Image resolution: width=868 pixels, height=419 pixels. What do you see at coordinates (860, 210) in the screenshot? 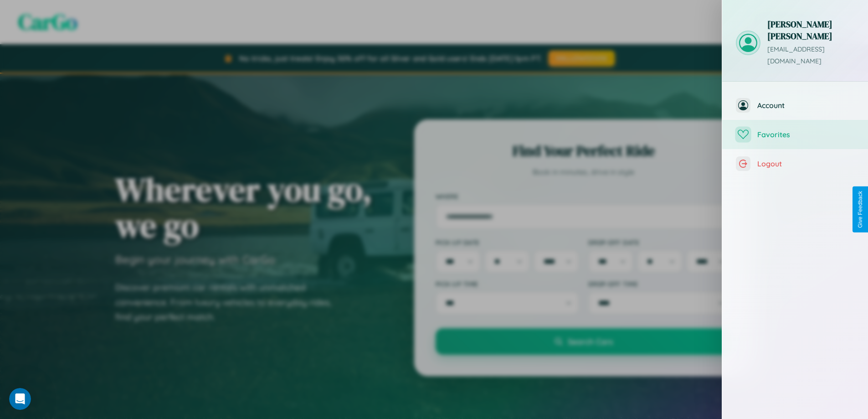
I see `div: Give Feedback` at bounding box center [860, 210].